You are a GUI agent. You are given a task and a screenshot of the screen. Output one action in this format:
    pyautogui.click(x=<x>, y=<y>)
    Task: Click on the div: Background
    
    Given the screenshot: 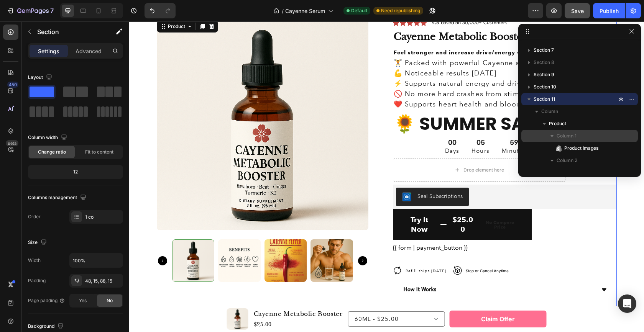 What is the action you would take?
    pyautogui.click(x=46, y=327)
    